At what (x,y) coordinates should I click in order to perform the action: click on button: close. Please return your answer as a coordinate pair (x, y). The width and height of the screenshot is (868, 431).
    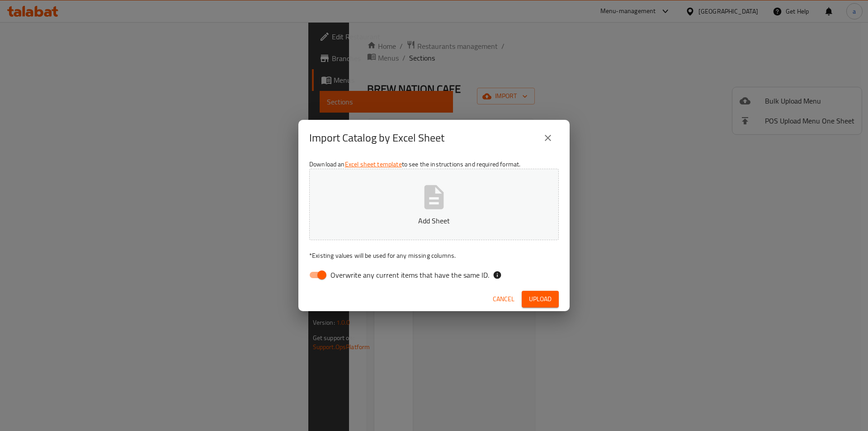
    Looking at the image, I should click on (548, 138).